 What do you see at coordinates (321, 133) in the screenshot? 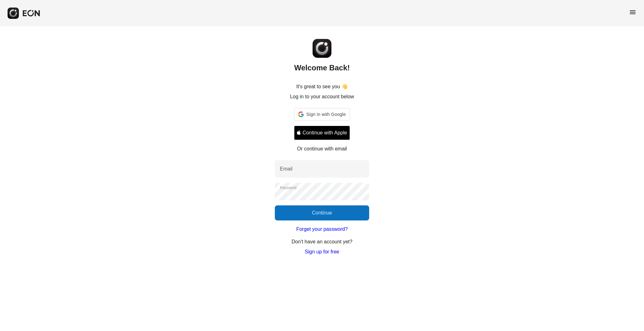
I see `button: Signin with apple ID` at bounding box center [321, 133].